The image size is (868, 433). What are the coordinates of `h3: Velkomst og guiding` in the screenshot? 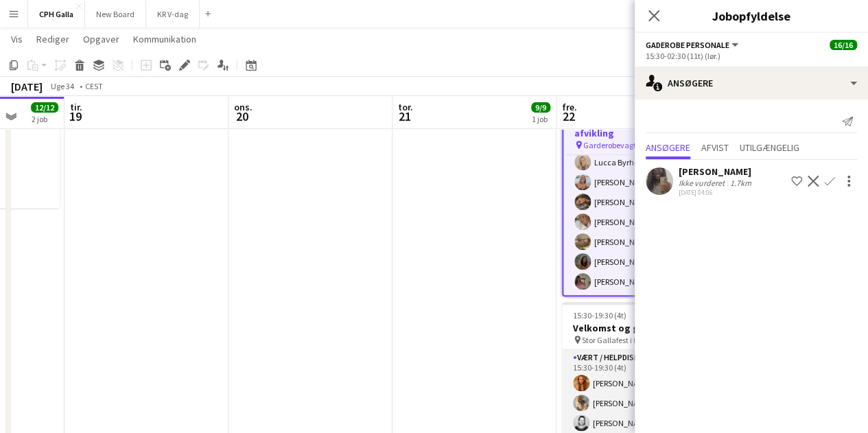 It's located at (639, 328).